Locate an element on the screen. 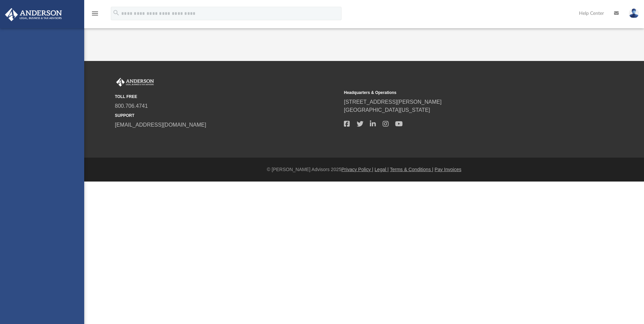 The image size is (644, 324). small: SUPPORT is located at coordinates (227, 116).